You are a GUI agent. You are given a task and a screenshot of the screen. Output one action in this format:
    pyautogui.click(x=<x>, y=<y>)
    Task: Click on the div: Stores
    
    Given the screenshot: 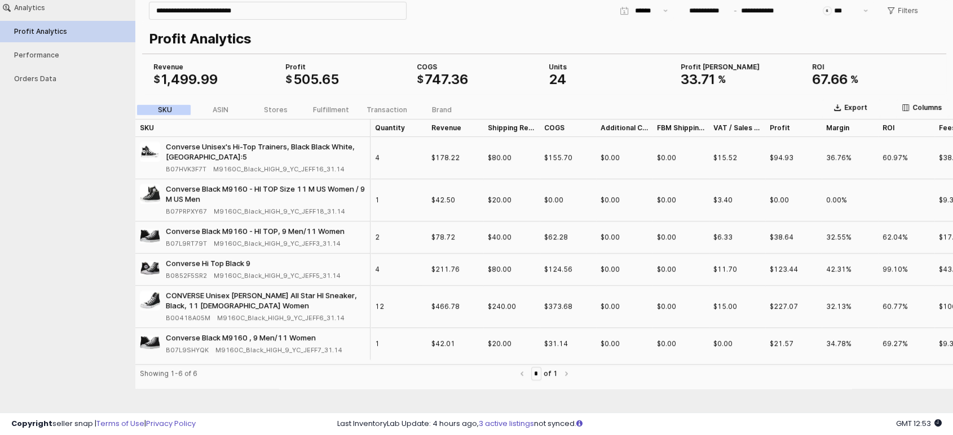 What is the action you would take?
    pyautogui.click(x=276, y=113)
    